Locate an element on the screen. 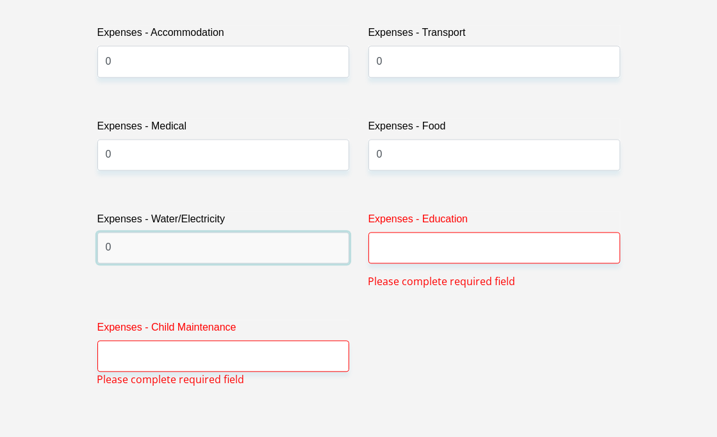  input: Expenses - Water/Electricity is located at coordinates (223, 247).